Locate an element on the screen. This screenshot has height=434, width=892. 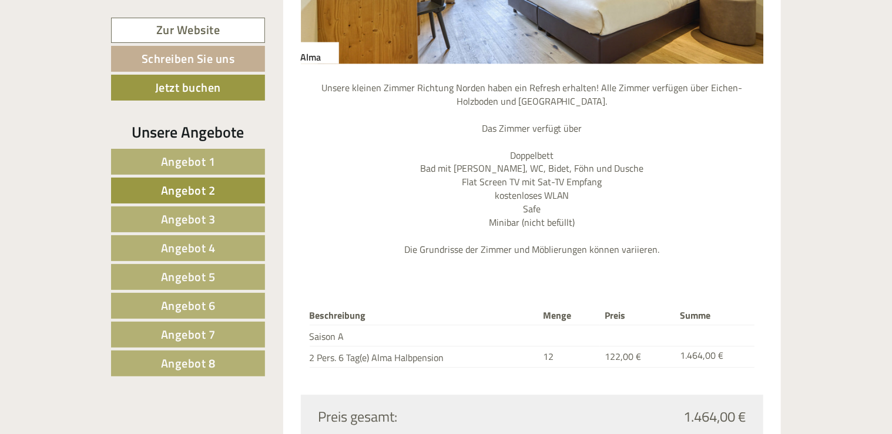
span: Angebot 7 is located at coordinates (188, 334).